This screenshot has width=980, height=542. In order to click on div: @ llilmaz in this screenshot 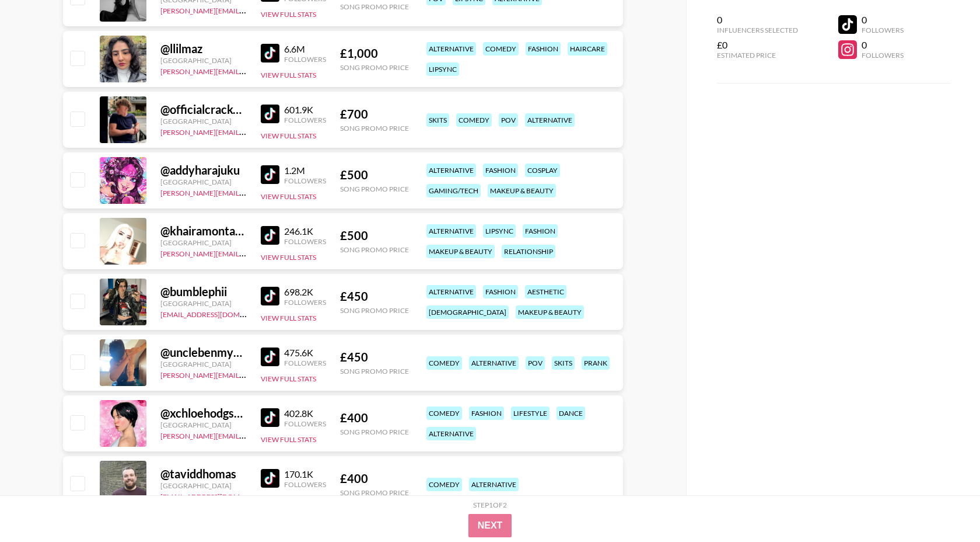, I will do `click(204, 48)`.